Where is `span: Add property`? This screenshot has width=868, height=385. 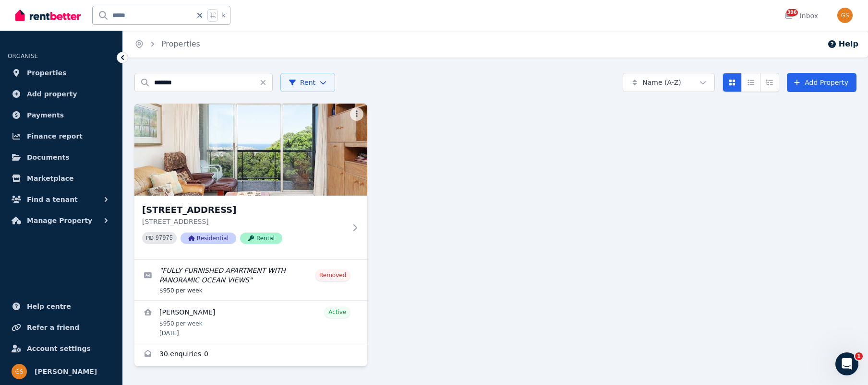 span: Add property is located at coordinates (52, 94).